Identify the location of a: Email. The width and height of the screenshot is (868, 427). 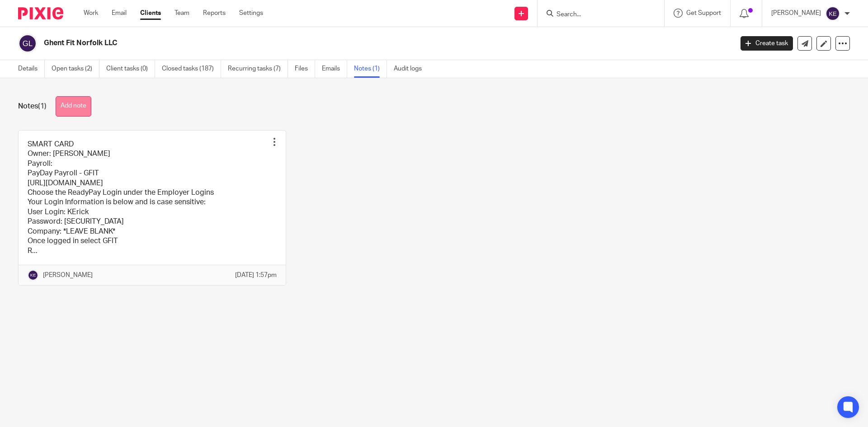
(119, 13).